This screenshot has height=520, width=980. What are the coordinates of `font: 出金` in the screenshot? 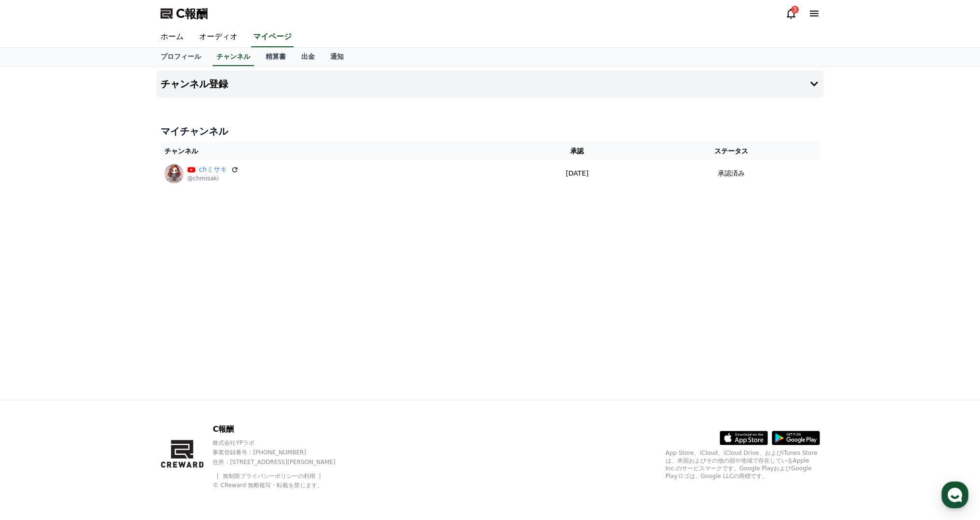 It's located at (308, 56).